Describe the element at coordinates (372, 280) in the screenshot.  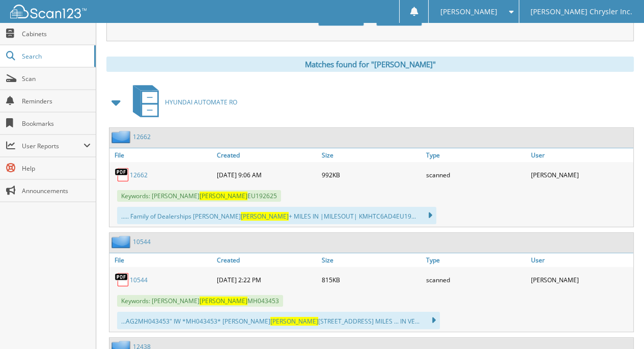
I see `div: 815KB` at that location.